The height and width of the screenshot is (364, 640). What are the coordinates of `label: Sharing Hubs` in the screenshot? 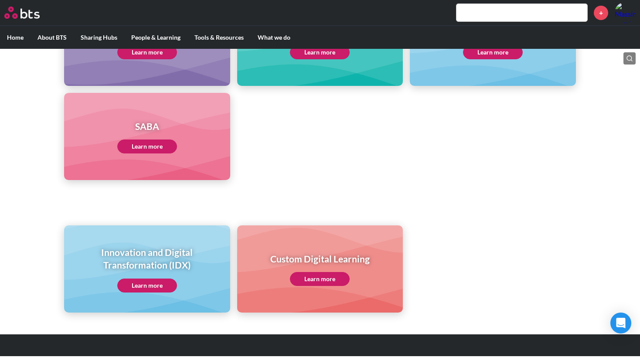 It's located at (99, 38).